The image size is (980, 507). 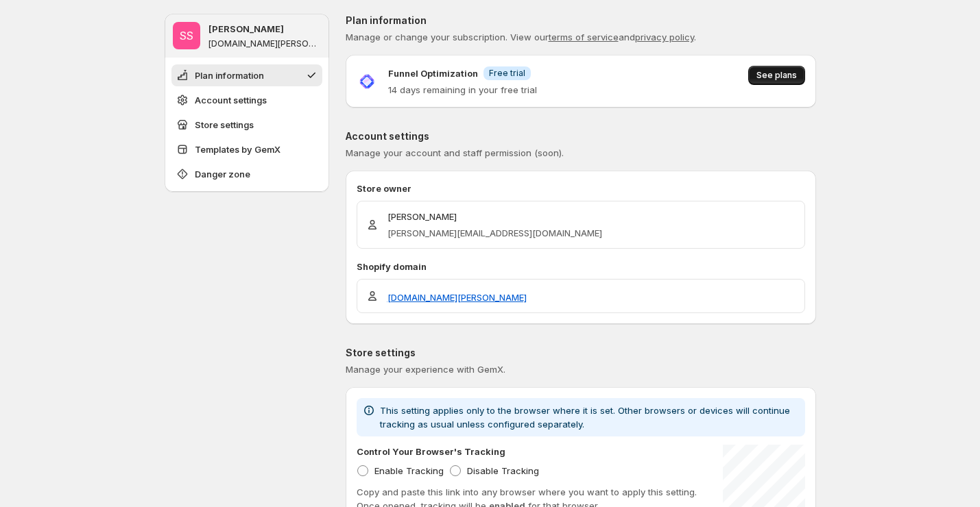 What do you see at coordinates (247, 125) in the screenshot?
I see `button: Store settings` at bounding box center [247, 125].